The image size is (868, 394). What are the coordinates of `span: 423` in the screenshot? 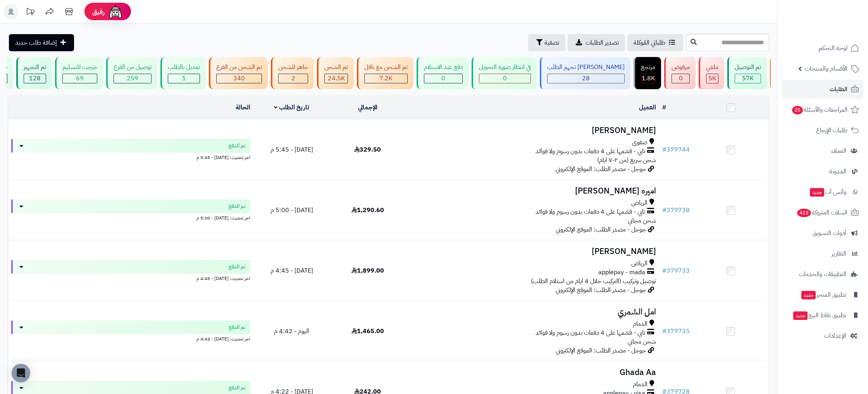 It's located at (804, 213).